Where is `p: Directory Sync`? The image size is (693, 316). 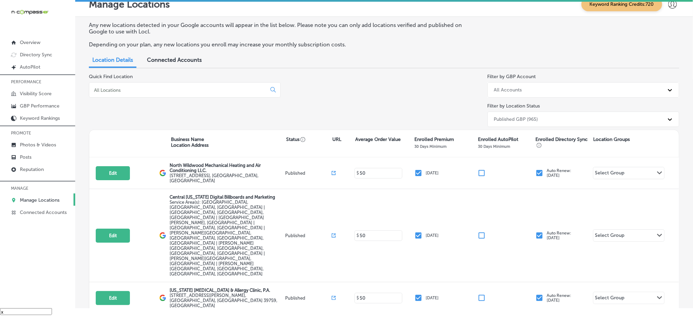
p: Directory Sync is located at coordinates (36, 55).